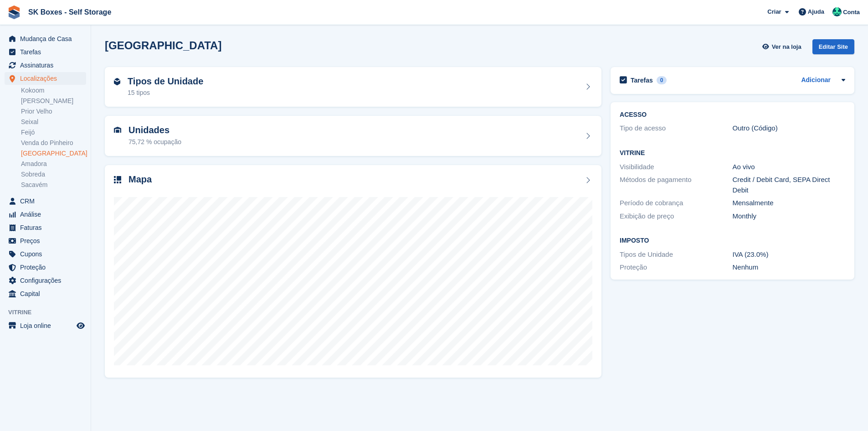 The image size is (868, 431). Describe the element at coordinates (676, 185) in the screenshot. I see `div: Métodos de pagamento` at that location.